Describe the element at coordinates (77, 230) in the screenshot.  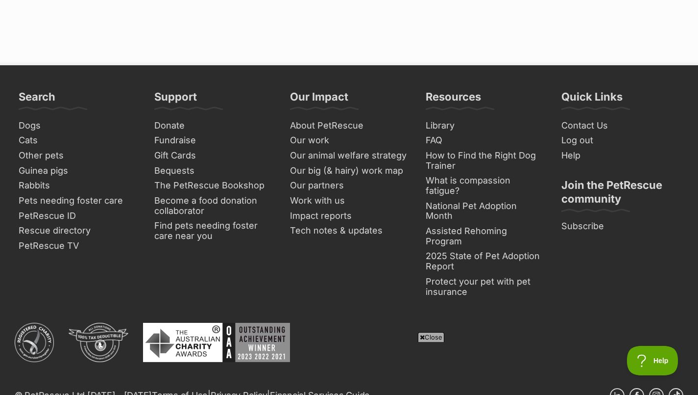
I see `a: Rescue directory` at that location.